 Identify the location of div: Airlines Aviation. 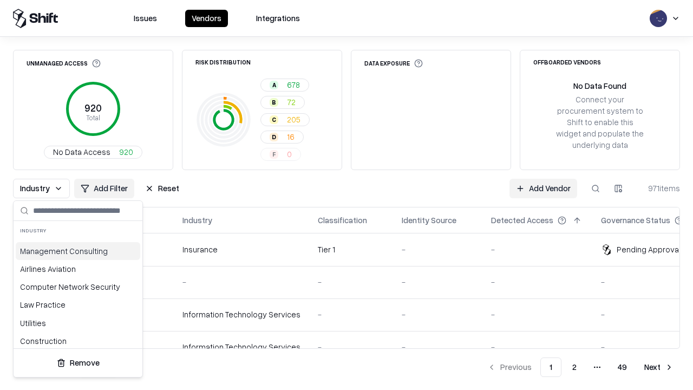
(78, 268).